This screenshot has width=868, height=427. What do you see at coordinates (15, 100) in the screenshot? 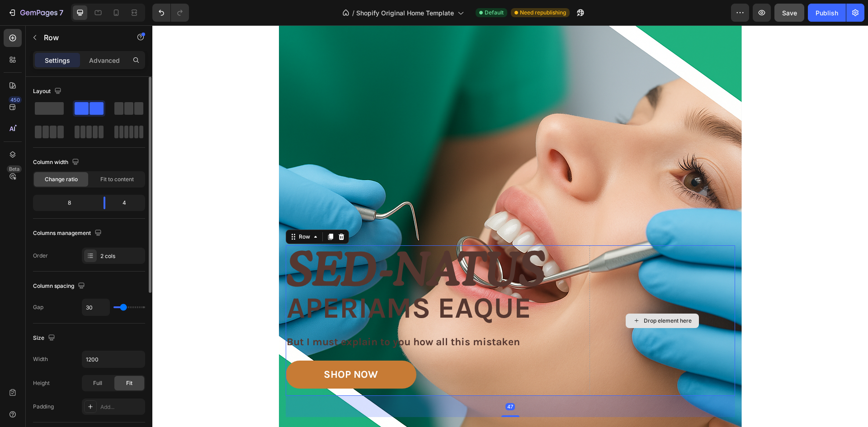
I see `div: 450` at bounding box center [15, 100].